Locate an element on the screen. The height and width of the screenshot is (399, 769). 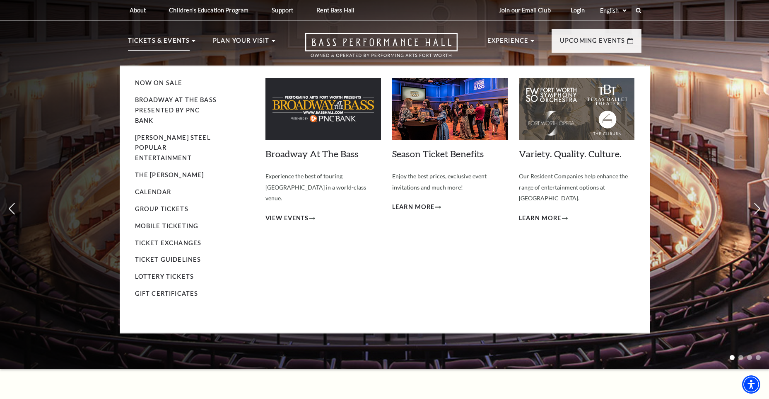
a: View Events is located at coordinates (290, 218).